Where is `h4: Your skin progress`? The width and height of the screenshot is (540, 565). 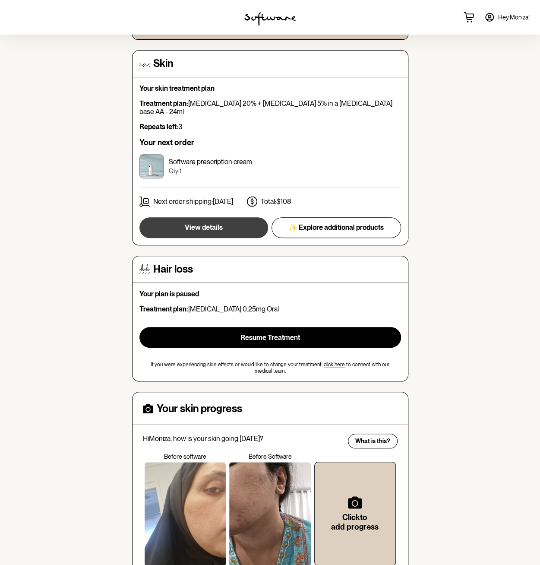 h4: Your skin progress is located at coordinates (199, 408).